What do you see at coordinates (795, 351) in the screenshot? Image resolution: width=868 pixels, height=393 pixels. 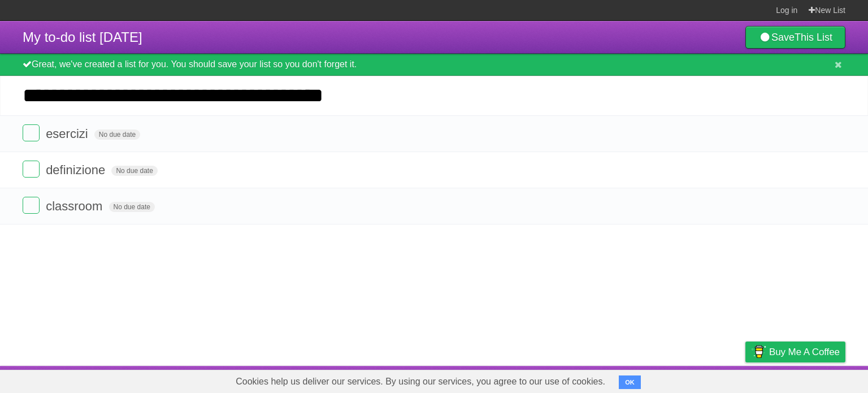 I see `a: Buy me a coffee` at bounding box center [795, 351].